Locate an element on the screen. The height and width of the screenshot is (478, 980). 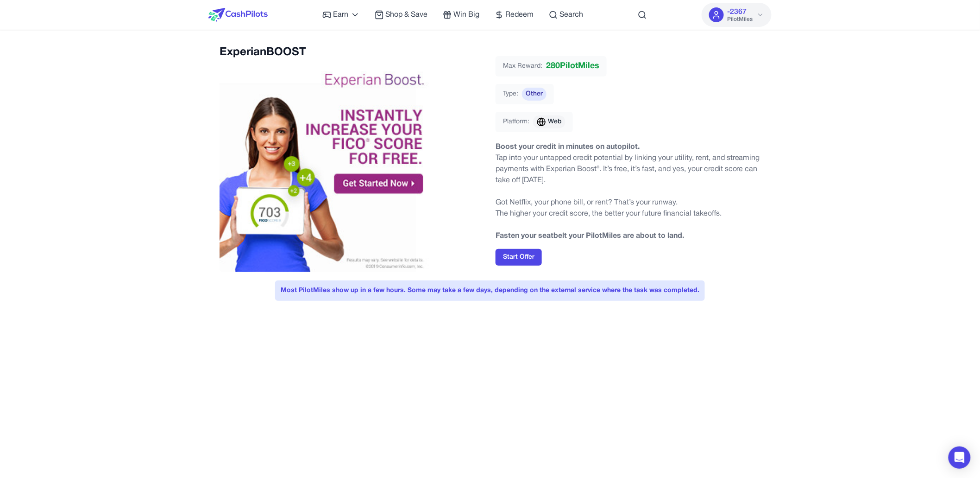
p: The higher your credit score, the better your future financial takeoffs. is located at coordinates (628, 213).